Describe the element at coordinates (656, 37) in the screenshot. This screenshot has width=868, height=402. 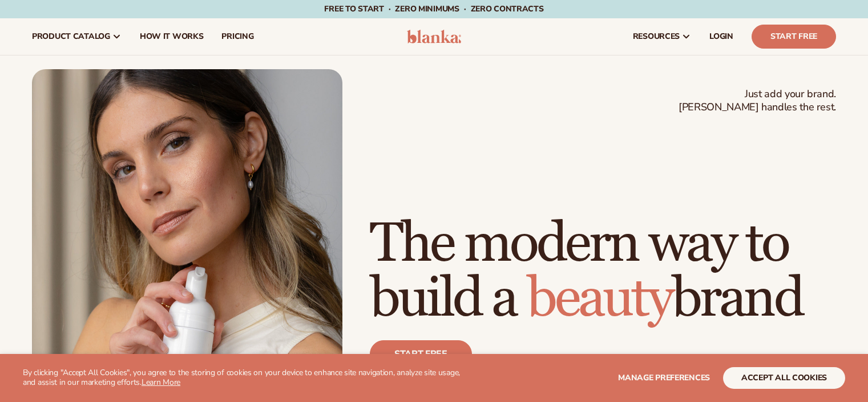
I see `span: resources` at that location.